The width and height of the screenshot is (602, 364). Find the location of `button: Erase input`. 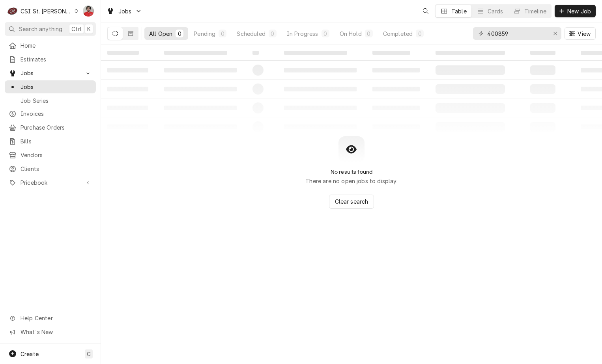

button: Erase input is located at coordinates (555, 33).